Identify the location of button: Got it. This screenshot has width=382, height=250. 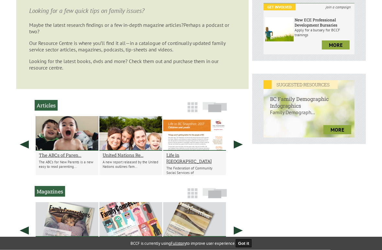
(244, 243).